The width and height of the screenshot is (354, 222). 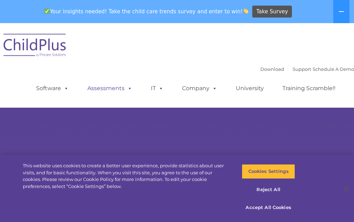 I want to click on a: Download, so click(x=272, y=69).